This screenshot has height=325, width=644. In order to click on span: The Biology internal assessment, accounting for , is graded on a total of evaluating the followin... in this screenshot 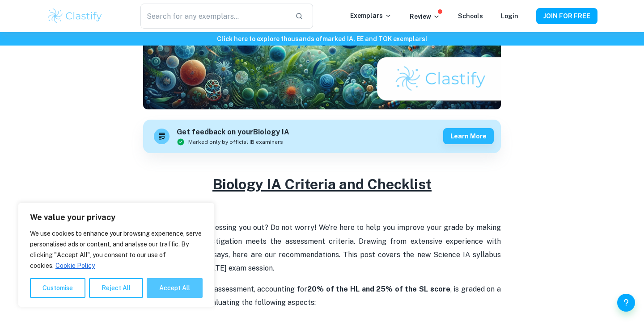, I will do `click(323, 296)`.